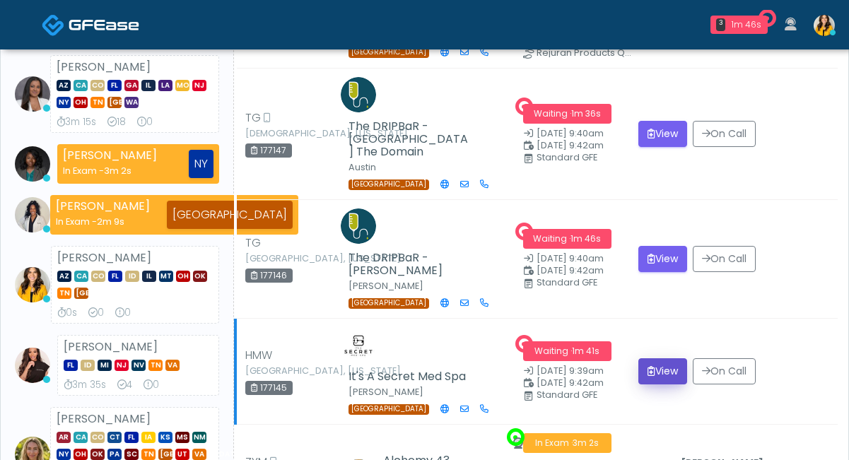 The width and height of the screenshot is (849, 460). I want to click on div: 3, so click(720, 25).